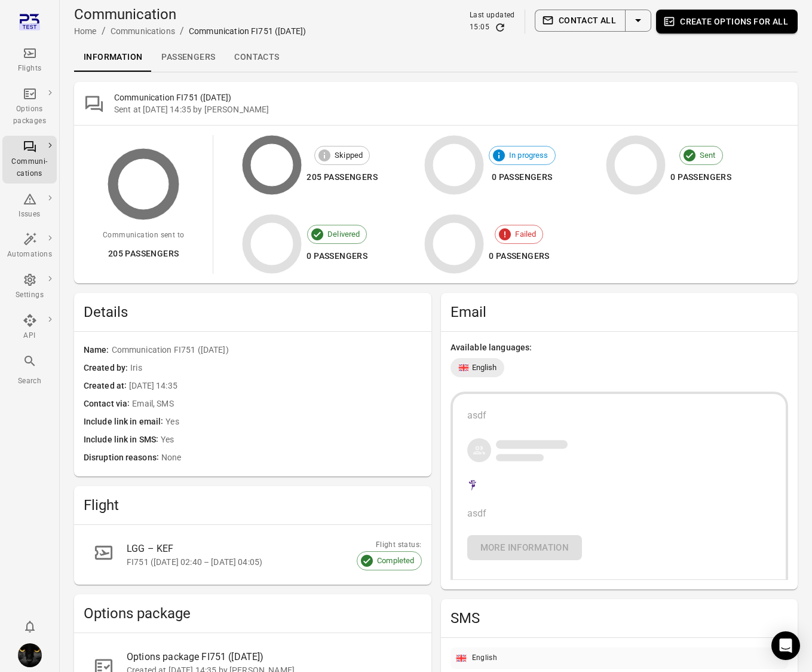 The image size is (812, 672). I want to click on a: API, so click(30, 327).